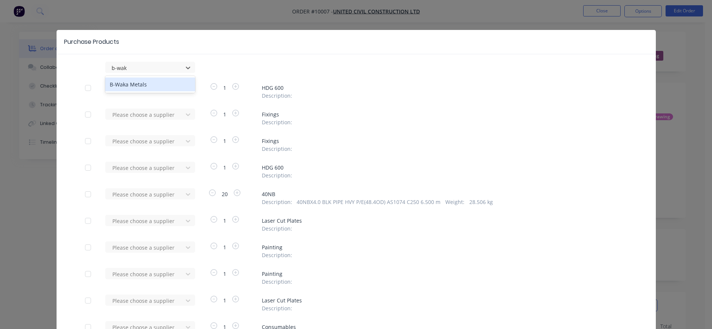  Describe the element at coordinates (91, 42) in the screenshot. I see `div: Purchase Products` at that location.